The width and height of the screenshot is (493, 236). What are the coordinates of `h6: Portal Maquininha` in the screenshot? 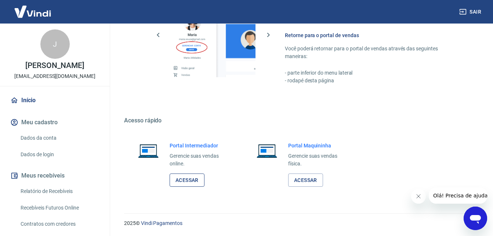 It's located at (318, 145).